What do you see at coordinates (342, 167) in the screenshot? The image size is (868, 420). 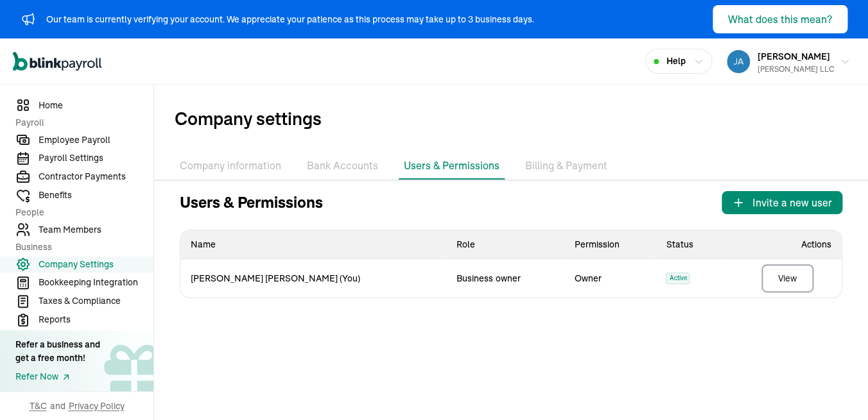 I see `li: Bank Accounts` at bounding box center [342, 167].